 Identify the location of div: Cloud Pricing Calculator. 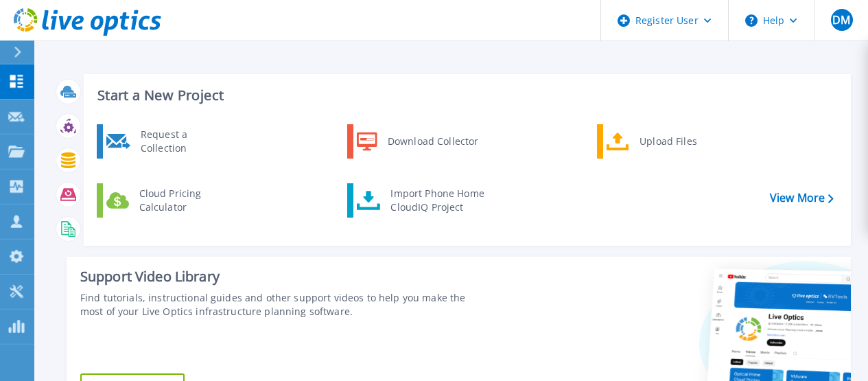
(183, 201).